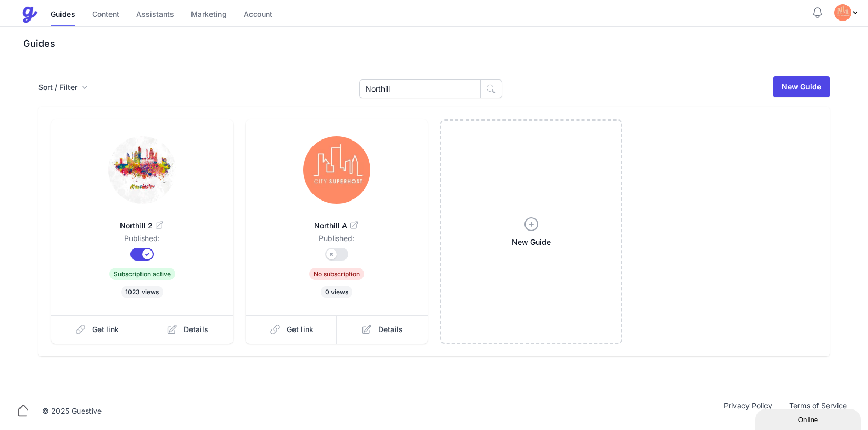 The width and height of the screenshot is (868, 430). I want to click on div: © 2025 Guestive, so click(72, 411).